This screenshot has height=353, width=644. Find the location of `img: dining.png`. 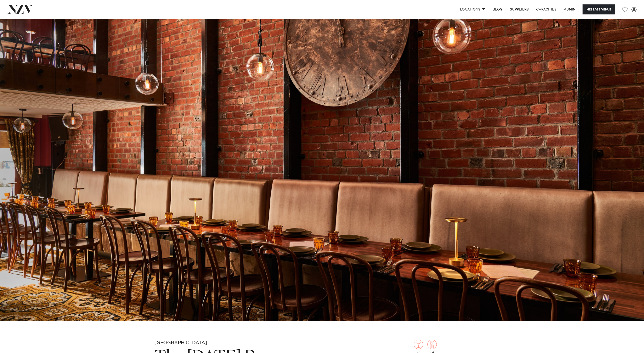

img: dining.png is located at coordinates (432, 345).